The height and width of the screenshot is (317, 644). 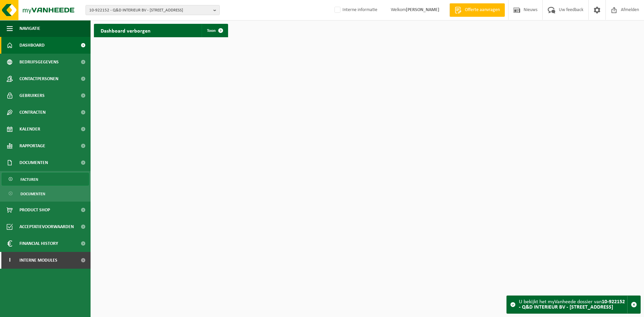 What do you see at coordinates (32, 96) in the screenshot?
I see `span: Gebruikers` at bounding box center [32, 96].